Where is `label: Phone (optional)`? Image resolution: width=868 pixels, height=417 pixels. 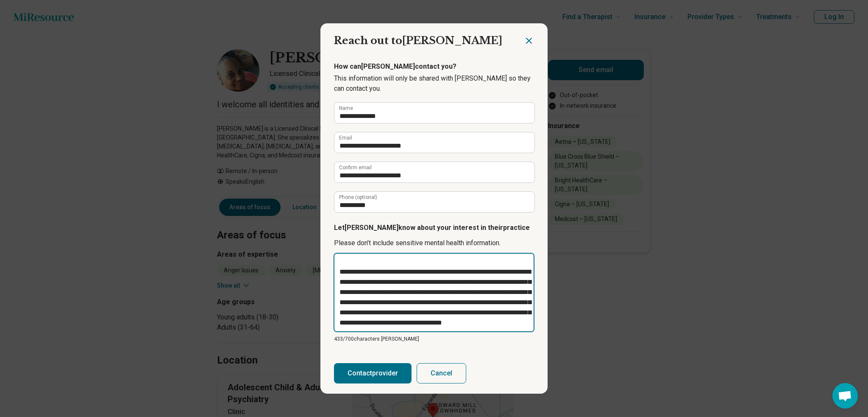 label: Phone (optional) is located at coordinates (358, 197).